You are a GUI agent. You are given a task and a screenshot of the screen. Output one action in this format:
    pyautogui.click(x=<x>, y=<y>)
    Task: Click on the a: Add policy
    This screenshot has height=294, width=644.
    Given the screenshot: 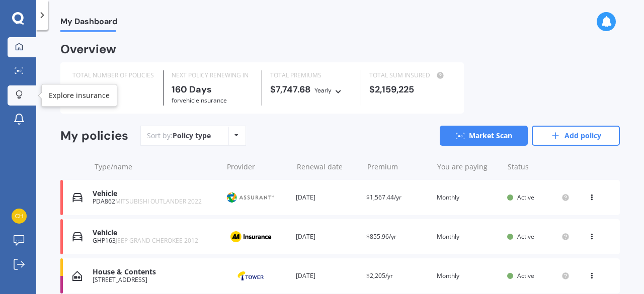 What is the action you would take?
    pyautogui.click(x=576, y=136)
    